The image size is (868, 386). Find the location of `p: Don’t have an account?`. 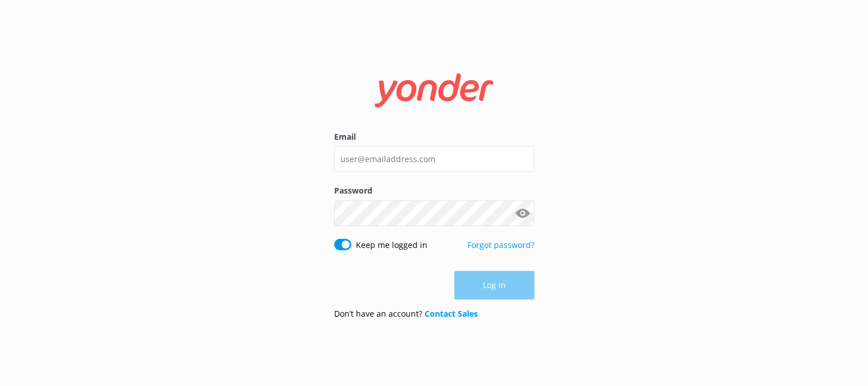

p: Don’t have an account? is located at coordinates (406, 314).